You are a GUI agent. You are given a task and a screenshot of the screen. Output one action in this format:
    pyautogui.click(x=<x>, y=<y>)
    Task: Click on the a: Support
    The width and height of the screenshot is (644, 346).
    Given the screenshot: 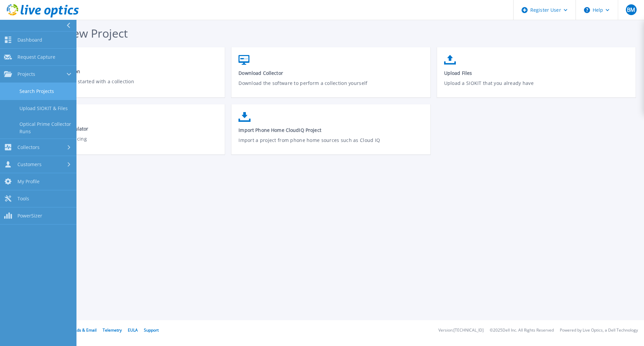 What is the action you would take?
    pyautogui.click(x=151, y=330)
    